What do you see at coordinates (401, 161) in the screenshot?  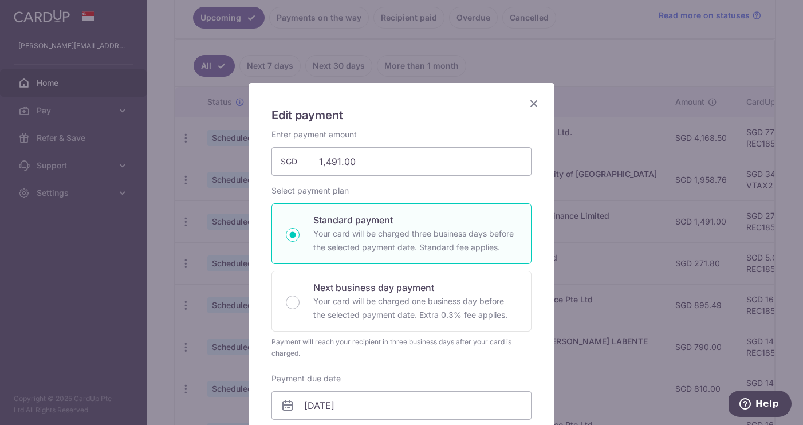 I see `input: 0.00` at bounding box center [401, 161].